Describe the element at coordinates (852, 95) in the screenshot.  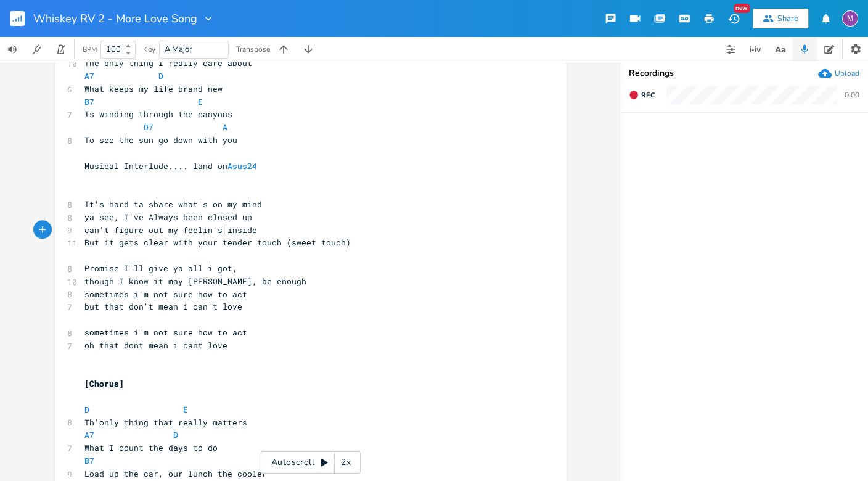
I see `div: 0:00` at that location.